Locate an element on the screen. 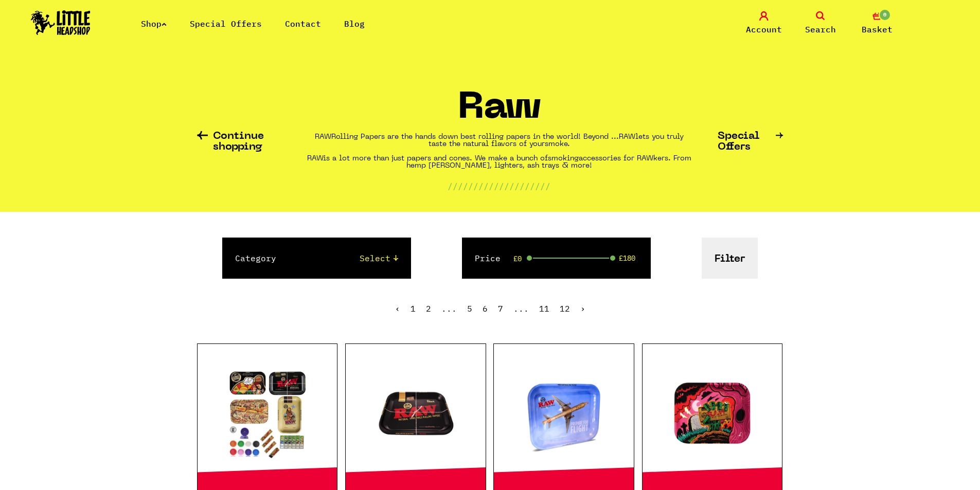 This screenshot has height=490, width=980. a: 0 Basket is located at coordinates (877, 23).